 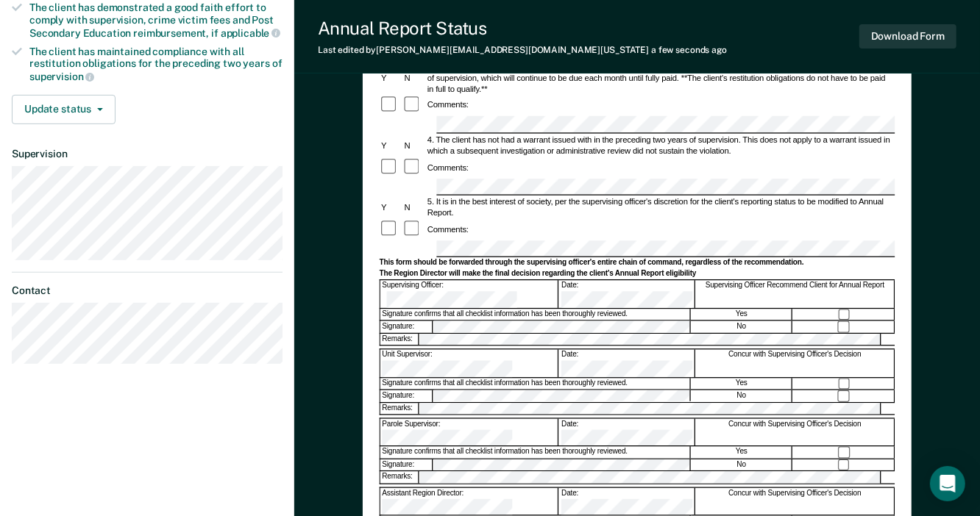 I want to click on div: The client has demonstrated a good faith effort to comply with supervision, crime victim fees and..., so click(x=156, y=20).